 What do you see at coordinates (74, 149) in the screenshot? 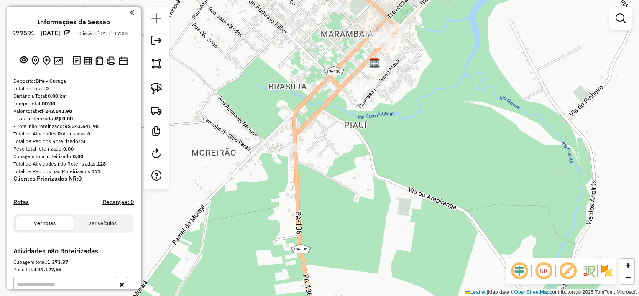
I see `div: Peso total roteirizado:` at bounding box center [74, 149].